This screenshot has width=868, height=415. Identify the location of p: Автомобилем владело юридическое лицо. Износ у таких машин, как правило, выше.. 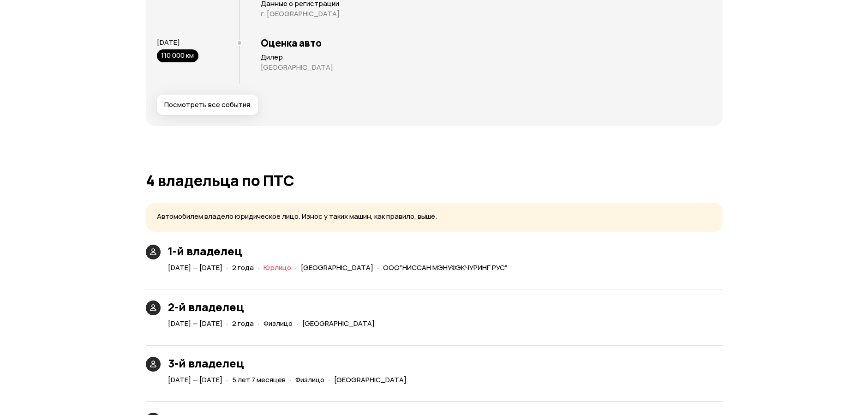
(434, 216).